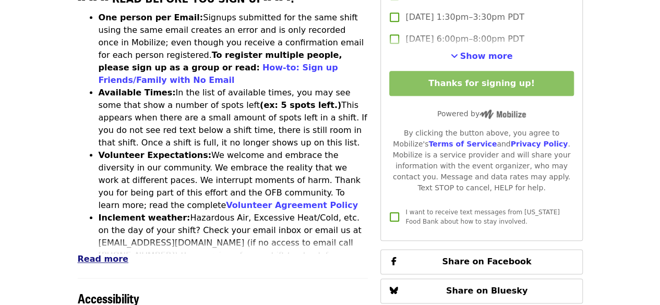 The height and width of the screenshot is (305, 660). I want to click on a: Terms of Service, so click(462, 144).